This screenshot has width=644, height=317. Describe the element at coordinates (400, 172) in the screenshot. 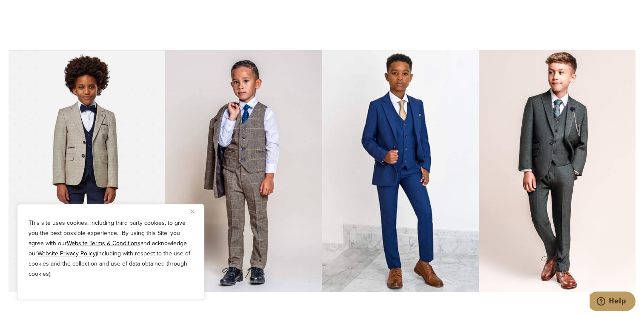

I see `img: Boy in navy blue Loro Piana vested custom made suit.` at that location.